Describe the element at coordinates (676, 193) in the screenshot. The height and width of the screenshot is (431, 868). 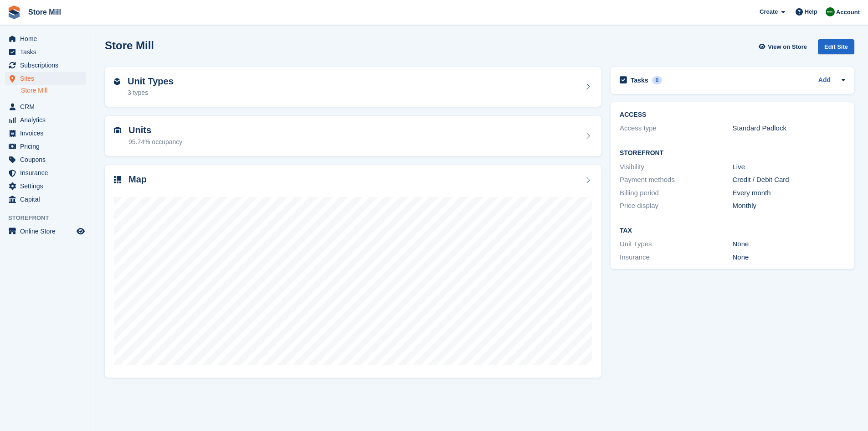
I see `div: Billing period` at that location.